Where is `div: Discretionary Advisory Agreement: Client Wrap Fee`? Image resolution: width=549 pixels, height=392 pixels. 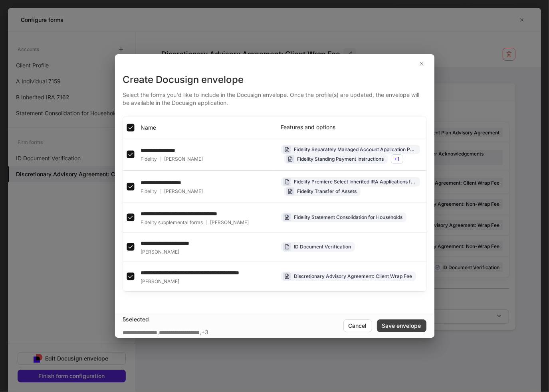 div: Discretionary Advisory Agreement: Client Wrap Fee is located at coordinates (353, 276).